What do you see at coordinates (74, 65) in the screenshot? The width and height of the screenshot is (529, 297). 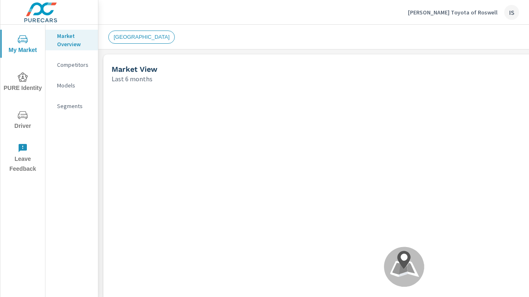 I see `p: Competitors` at bounding box center [74, 65].